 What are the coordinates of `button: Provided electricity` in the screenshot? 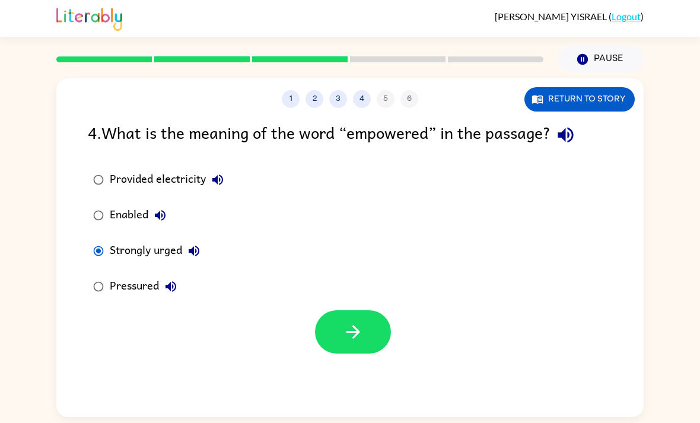 It's located at (218, 180).